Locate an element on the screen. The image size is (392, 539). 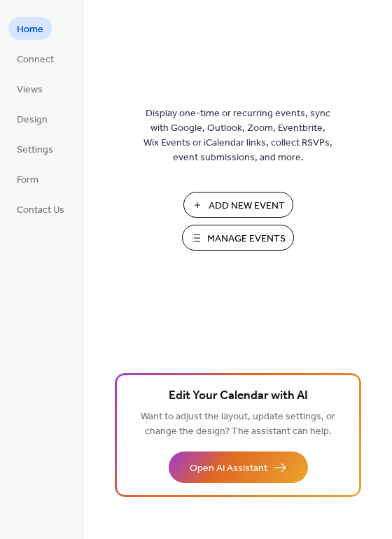
a: Connect is located at coordinates (35, 58).